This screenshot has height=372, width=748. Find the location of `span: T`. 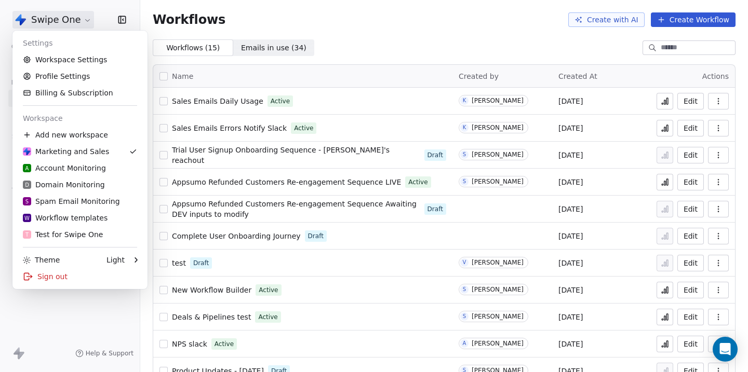

span: T is located at coordinates (27, 235).